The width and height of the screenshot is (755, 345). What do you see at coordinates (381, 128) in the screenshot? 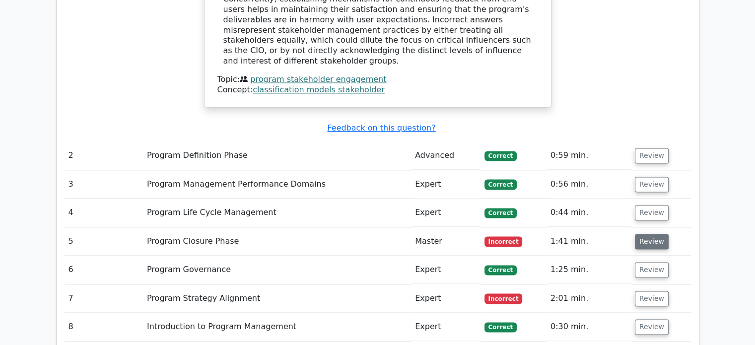
I see `u: Feedback on this question?` at bounding box center [381, 128].